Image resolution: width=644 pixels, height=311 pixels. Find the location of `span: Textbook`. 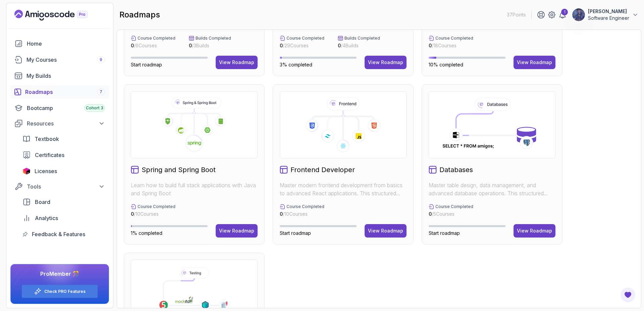

span: Textbook is located at coordinates (46, 139).